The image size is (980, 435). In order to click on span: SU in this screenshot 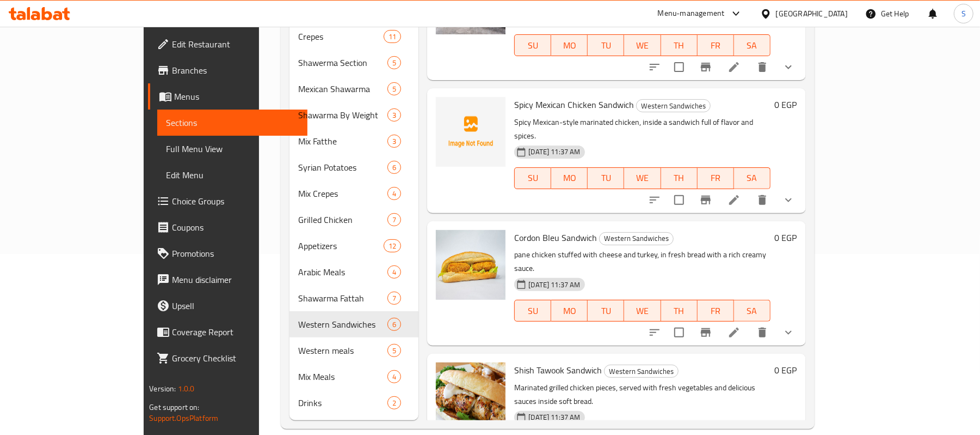, I will do `click(533, 178)`.